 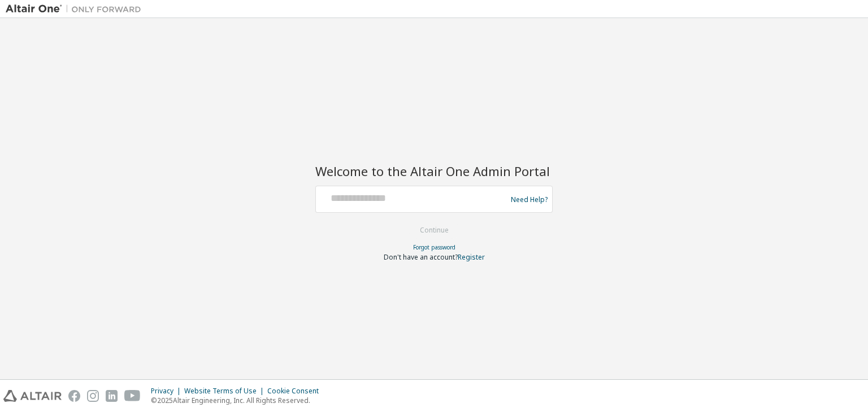 What do you see at coordinates (296, 392) in the screenshot?
I see `div: Cookie Consent` at bounding box center [296, 392].